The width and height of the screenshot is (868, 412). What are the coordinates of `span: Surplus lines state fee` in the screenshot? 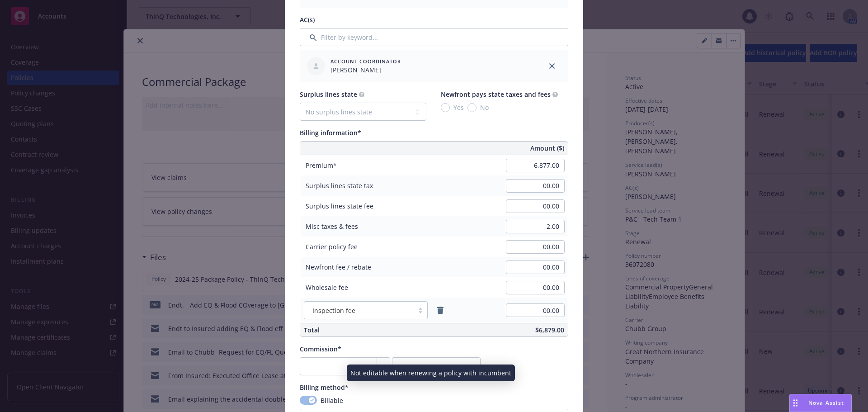 It's located at (339, 206).